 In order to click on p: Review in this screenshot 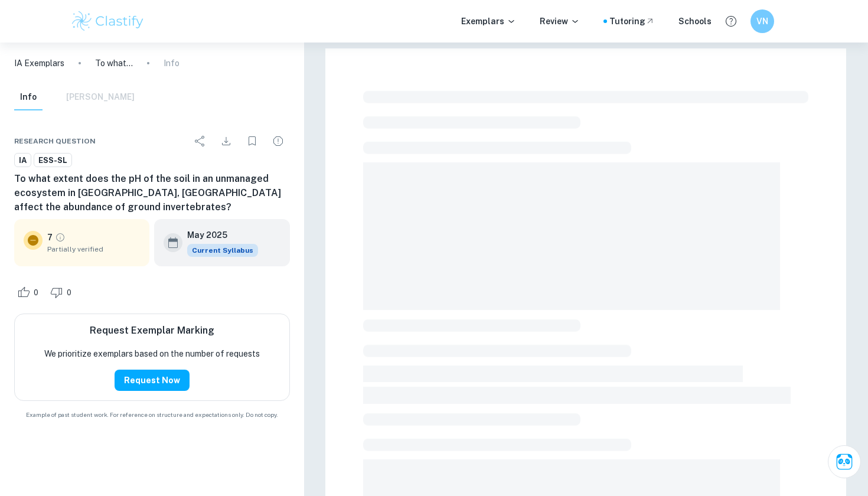, I will do `click(560, 22)`.